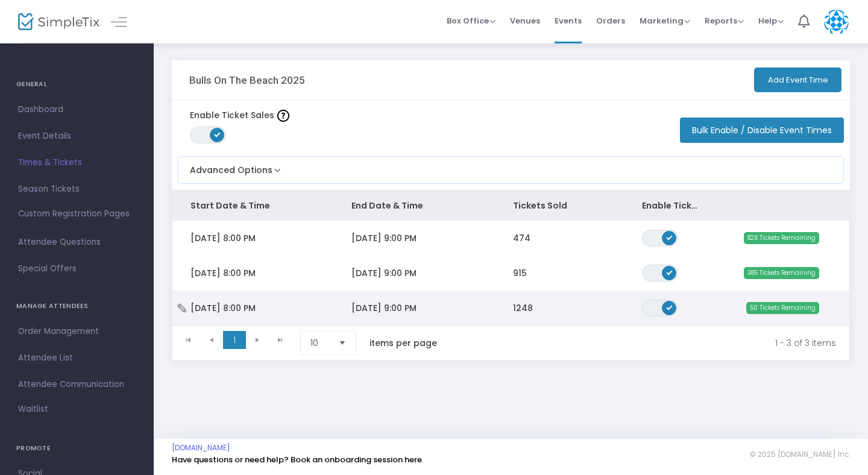 This screenshot has width=868, height=475. What do you see at coordinates (649, 343) in the screenshot?
I see `kendo-pager-info: 1 - 3 of 3 items` at bounding box center [649, 343].